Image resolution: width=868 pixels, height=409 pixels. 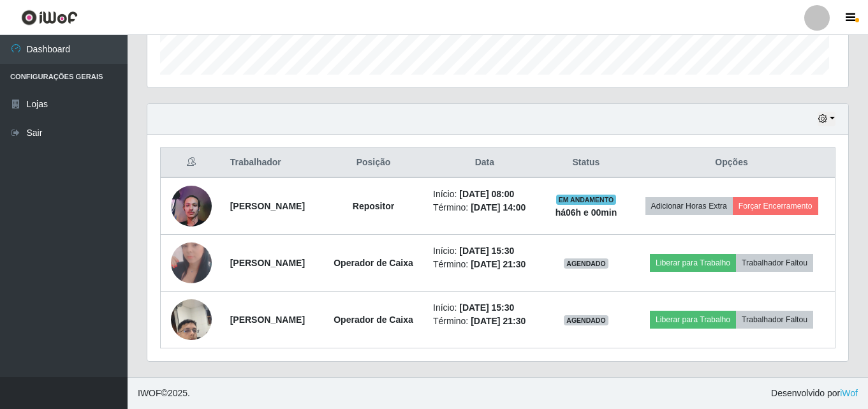 I want to click on img: 1697942189325.jpeg, so click(x=191, y=319).